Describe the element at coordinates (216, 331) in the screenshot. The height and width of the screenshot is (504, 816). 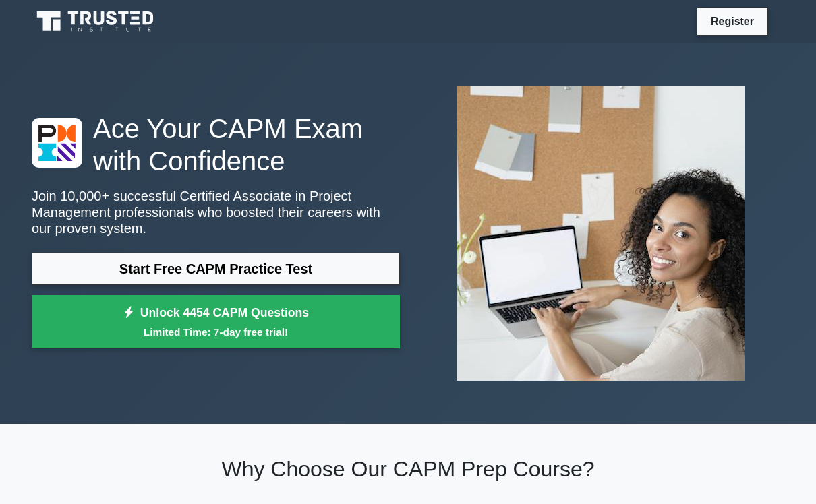
I see `small: Limited Time: 7-day free trial!` at that location.